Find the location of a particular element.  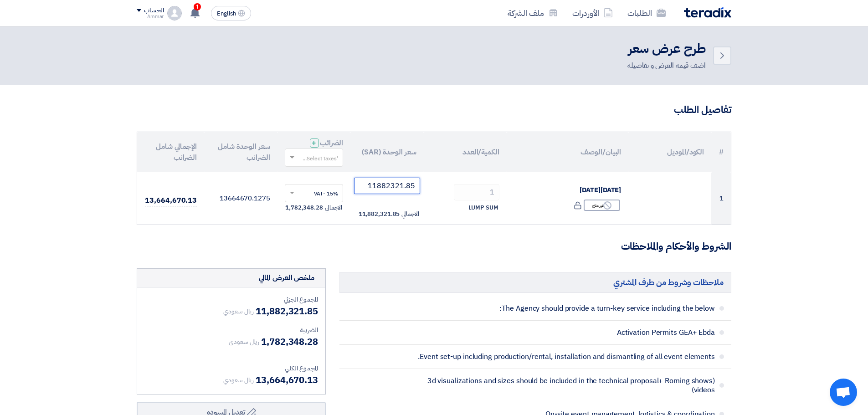

div: غير متاح is located at coordinates (602, 205).